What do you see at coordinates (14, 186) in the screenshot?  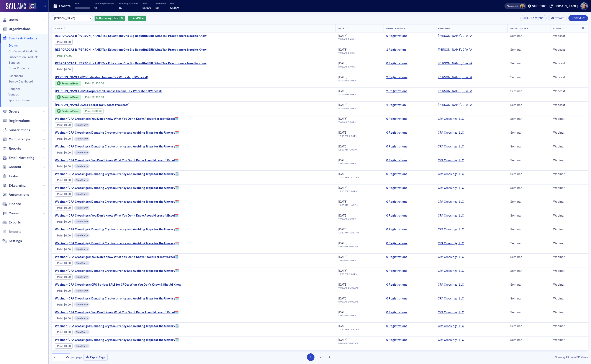 I see `a: E-Learning` at bounding box center [14, 186].